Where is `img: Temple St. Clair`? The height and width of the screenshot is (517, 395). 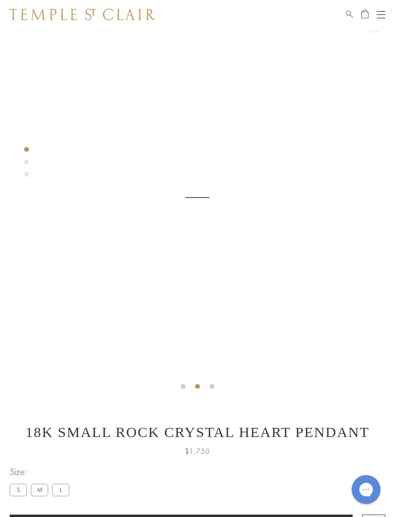 img: Temple St. Clair is located at coordinates (82, 14).